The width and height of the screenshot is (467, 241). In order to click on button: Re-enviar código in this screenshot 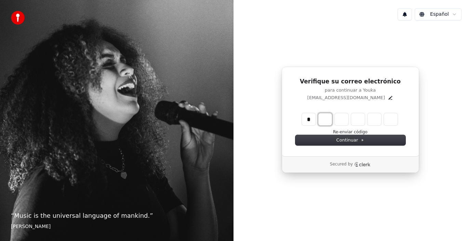, I will do `click(350, 132)`.